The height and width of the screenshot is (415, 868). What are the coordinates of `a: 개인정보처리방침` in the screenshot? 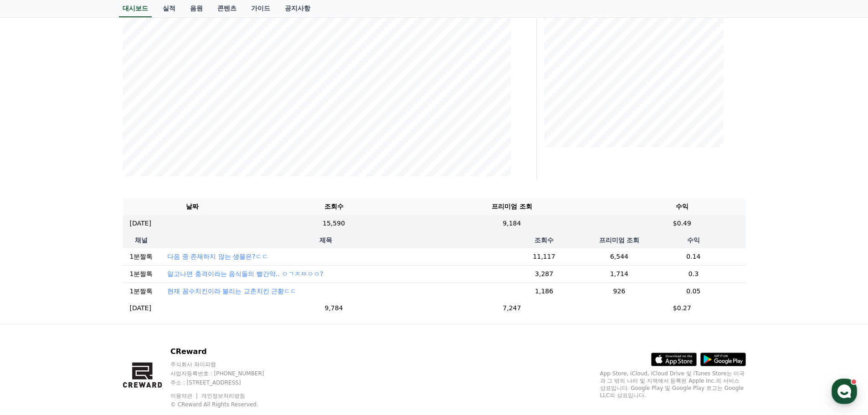 It's located at (223, 396).